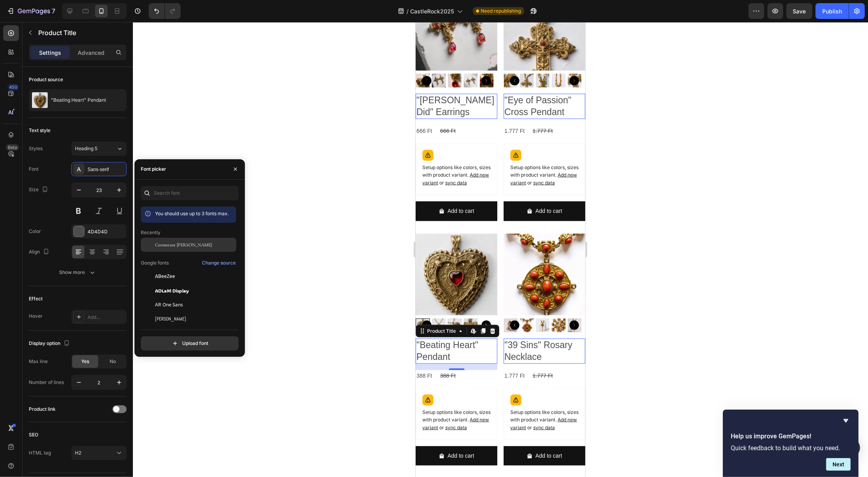 This screenshot has height=477, width=868. I want to click on p: Advanced, so click(91, 52).